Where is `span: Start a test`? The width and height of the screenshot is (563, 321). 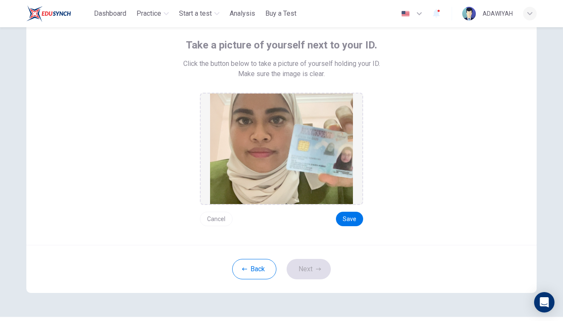 span: Start a test is located at coordinates (195, 14).